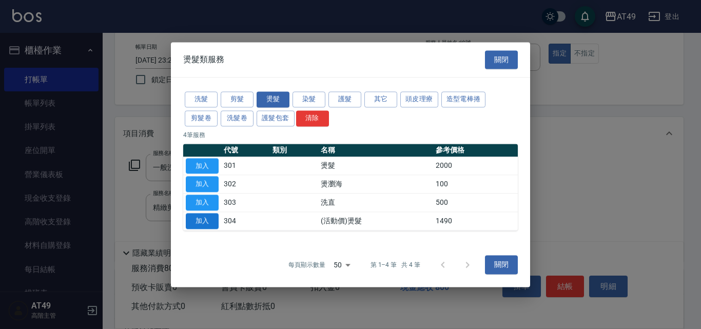 The height and width of the screenshot is (329, 701). Describe the element at coordinates (376, 150) in the screenshot. I see `th: 名稱` at that location.